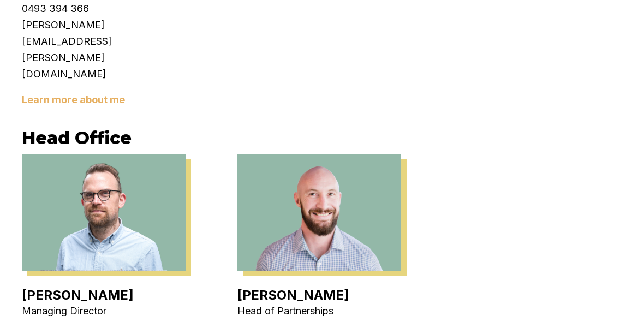 This screenshot has width=644, height=316. Describe the element at coordinates (73, 99) in the screenshot. I see `a: Learn more about me` at that location.